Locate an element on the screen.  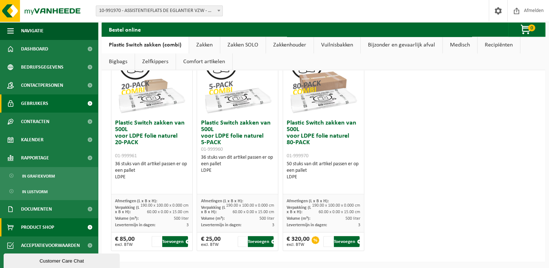
h3: Plastic Switch zakken van 500L voor LDPE folie naturel 80-PACK is located at coordinates (323, 139).